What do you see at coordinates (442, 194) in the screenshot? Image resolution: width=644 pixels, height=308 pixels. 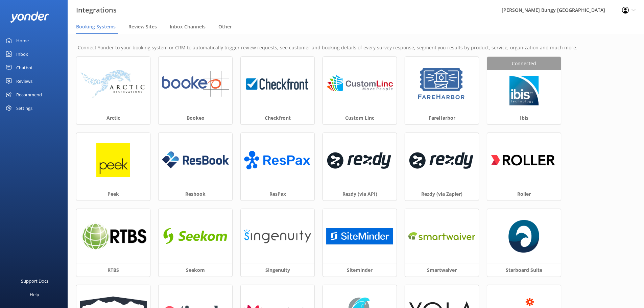 I see `h3: Rezdy (via Zapier)` at bounding box center [442, 194].